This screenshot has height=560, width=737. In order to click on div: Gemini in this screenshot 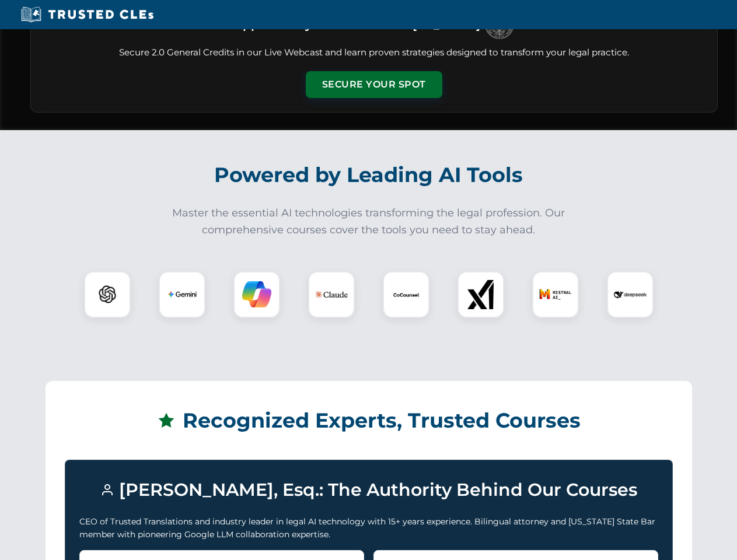, I will do `click(182, 294)`.